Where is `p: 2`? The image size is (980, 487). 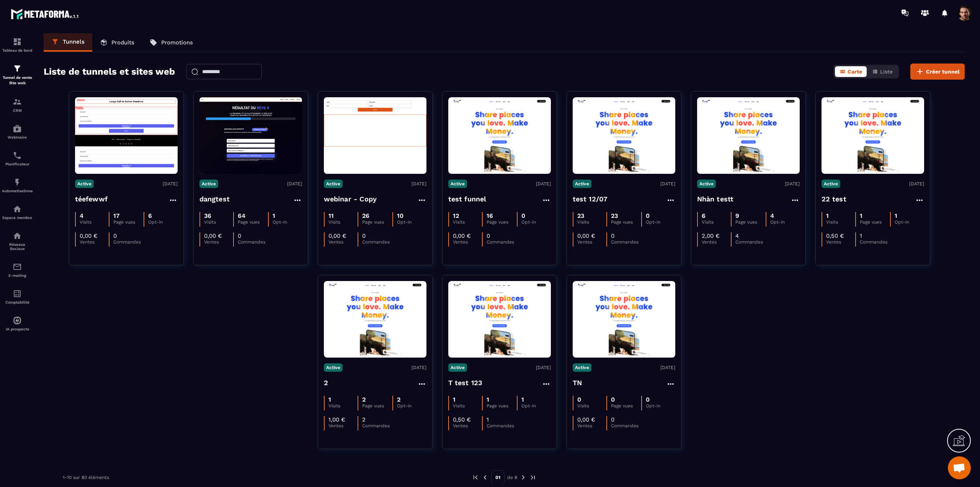
p: 2 is located at coordinates (363, 420).